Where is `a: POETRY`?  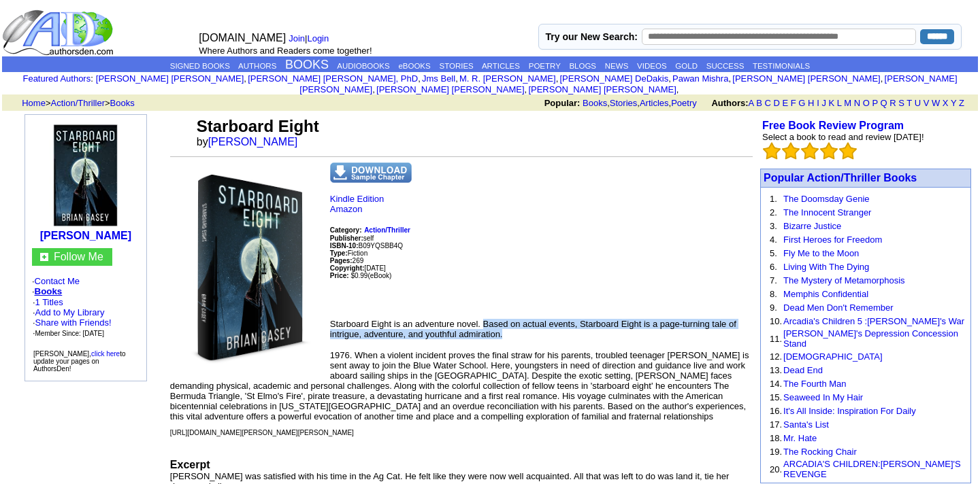 a: POETRY is located at coordinates (545, 66).